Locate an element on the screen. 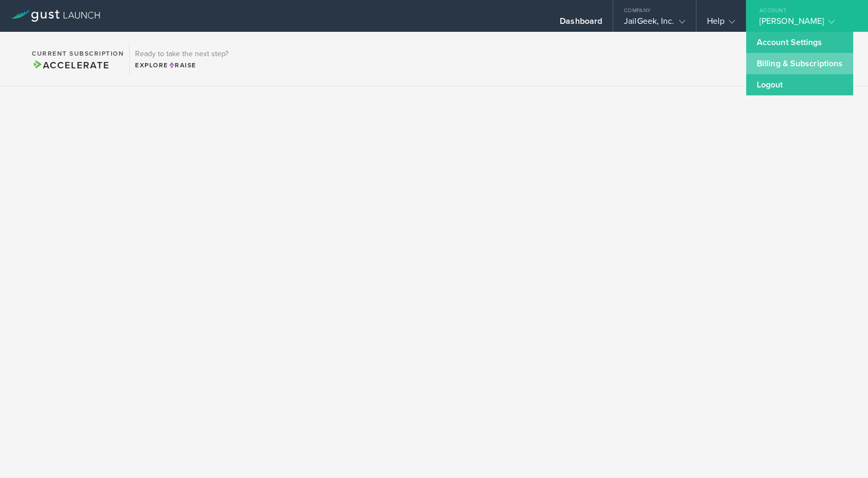  div: Help is located at coordinates (721, 24).